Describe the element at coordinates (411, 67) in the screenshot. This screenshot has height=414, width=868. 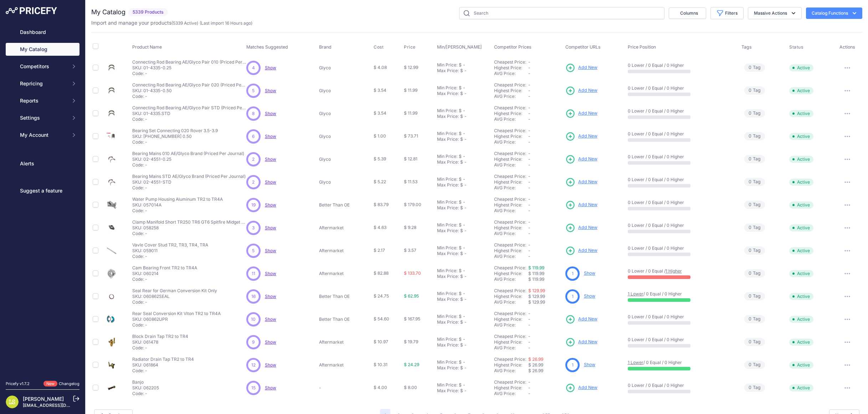
I see `span: $ 12.99` at that location.